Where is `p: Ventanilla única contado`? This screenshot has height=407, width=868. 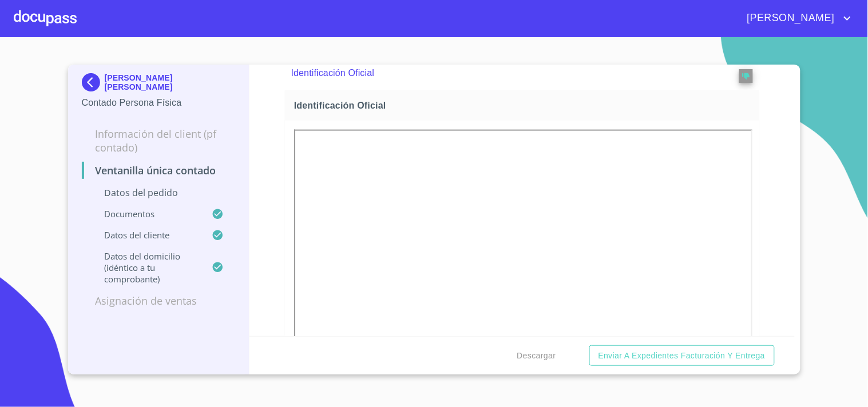
p: Ventanilla única contado is located at coordinates (159, 170).